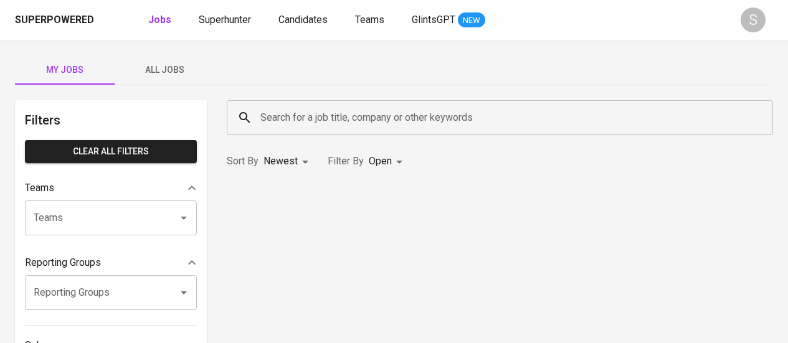 This screenshot has width=788, height=343. I want to click on a: Teams, so click(371, 20).